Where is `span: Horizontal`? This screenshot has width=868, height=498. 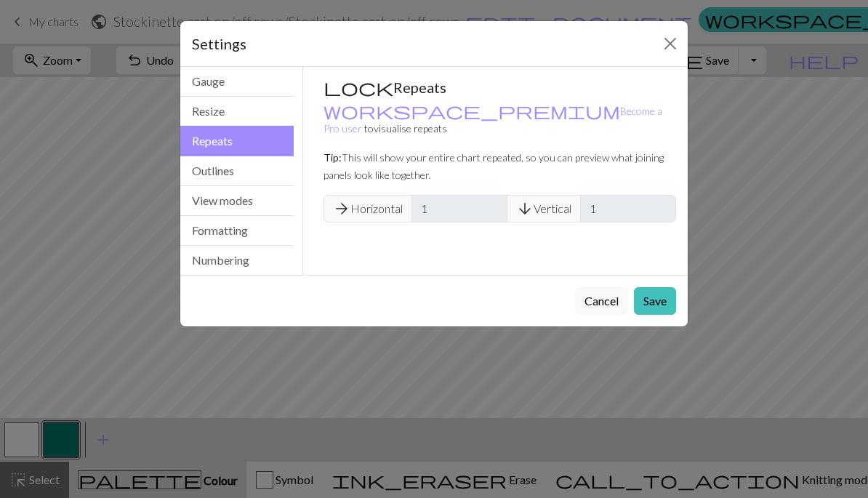
span: Horizontal is located at coordinates (368, 208).